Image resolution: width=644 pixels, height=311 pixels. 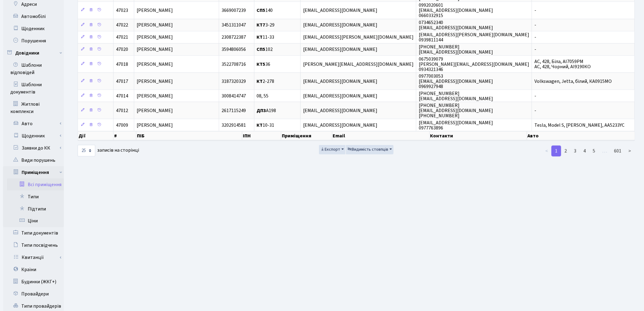 I want to click on a: Приміщення, so click(x=35, y=172).